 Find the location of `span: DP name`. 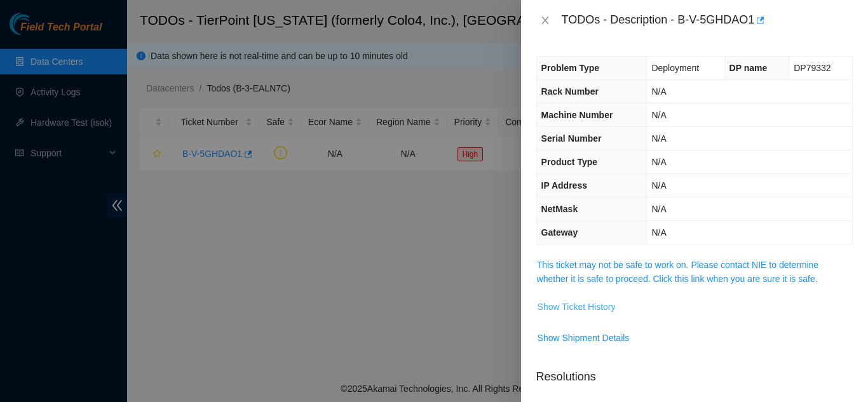

span: DP name is located at coordinates (749, 68).